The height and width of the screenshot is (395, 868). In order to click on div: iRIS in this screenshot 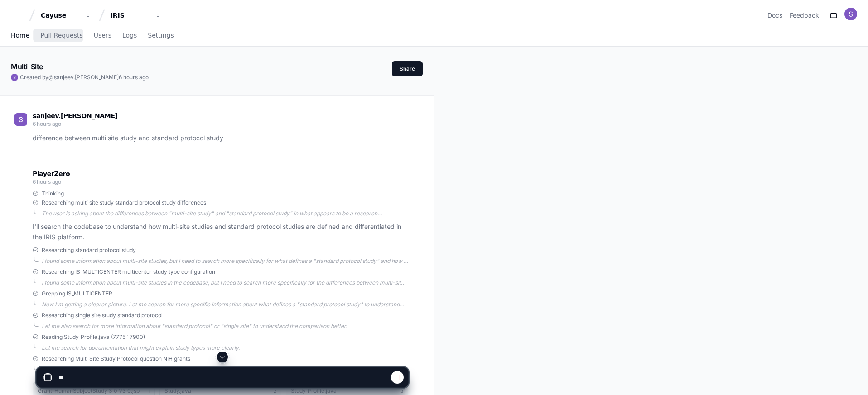, I will do `click(130, 15)`.